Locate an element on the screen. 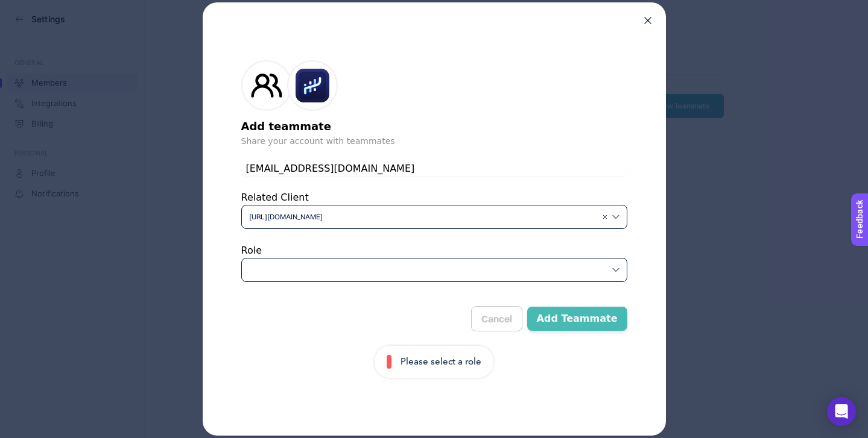 Image resolution: width=868 pixels, height=438 pixels. label: Related Client is located at coordinates (275, 197).